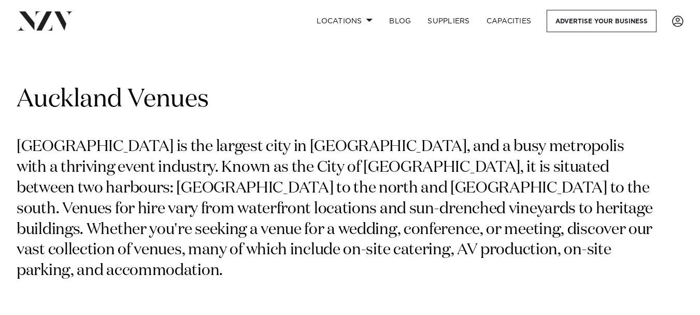 The image size is (700, 315). What do you see at coordinates (45, 21) in the screenshot?
I see `img: nzv-logo.png` at bounding box center [45, 21].